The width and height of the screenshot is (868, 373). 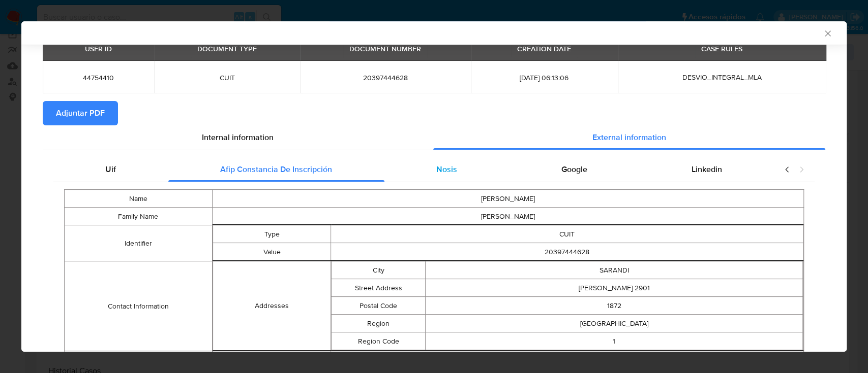 What do you see at coordinates (98, 49) in the screenshot?
I see `div: USER ID` at bounding box center [98, 49].